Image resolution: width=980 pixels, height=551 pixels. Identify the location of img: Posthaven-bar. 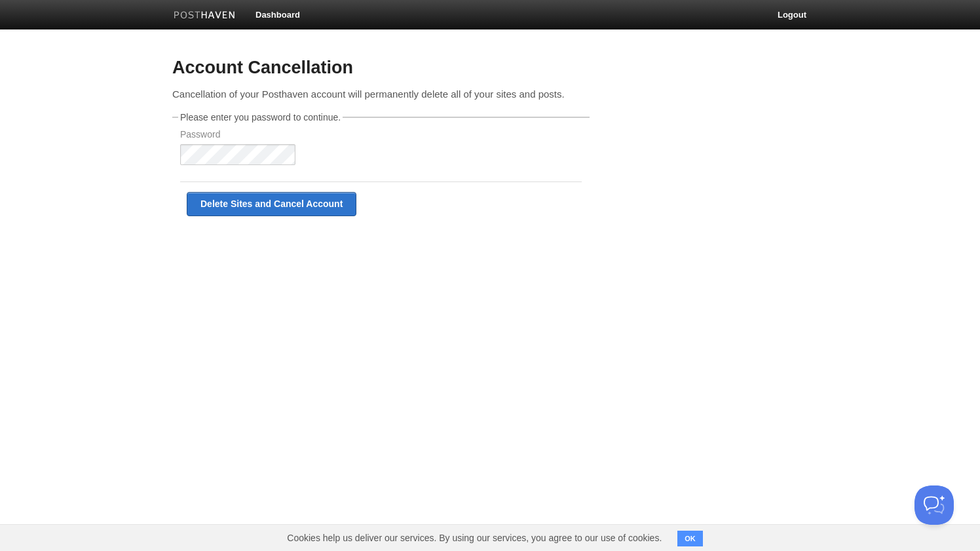
(205, 16).